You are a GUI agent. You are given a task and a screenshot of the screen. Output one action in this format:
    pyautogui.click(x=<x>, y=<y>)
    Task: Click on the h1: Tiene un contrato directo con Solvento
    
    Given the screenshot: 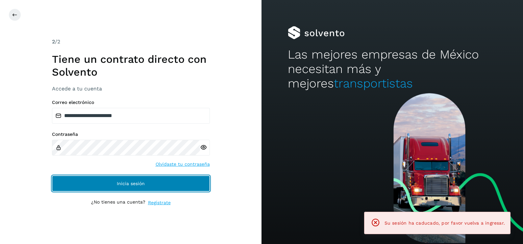 What is the action you would take?
    pyautogui.click(x=131, y=65)
    